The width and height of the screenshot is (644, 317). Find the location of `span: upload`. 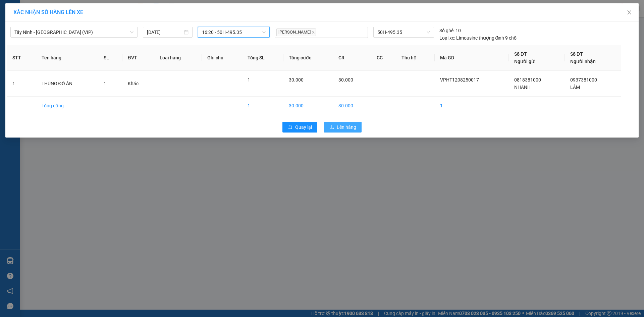

span: upload is located at coordinates (331, 127).